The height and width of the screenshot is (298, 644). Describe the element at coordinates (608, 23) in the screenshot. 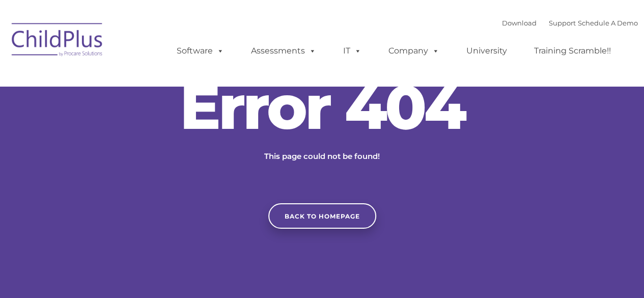

I see `a: Schedule A Demo` at that location.